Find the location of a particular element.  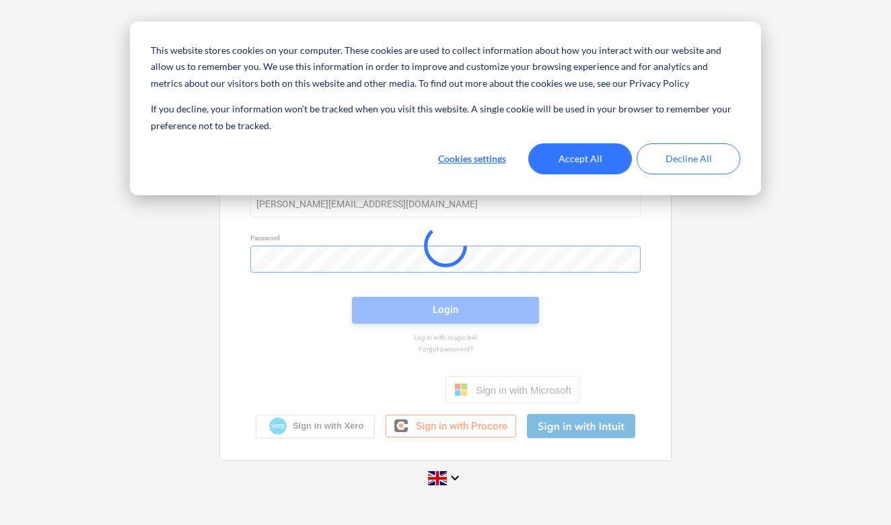

button: Decline All is located at coordinates (688, 159).